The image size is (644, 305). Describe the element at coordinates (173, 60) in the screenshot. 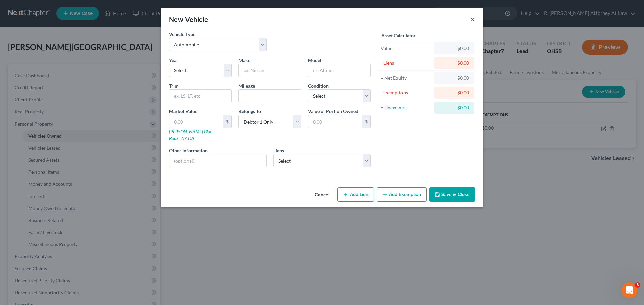

I see `label: Year` at that location.